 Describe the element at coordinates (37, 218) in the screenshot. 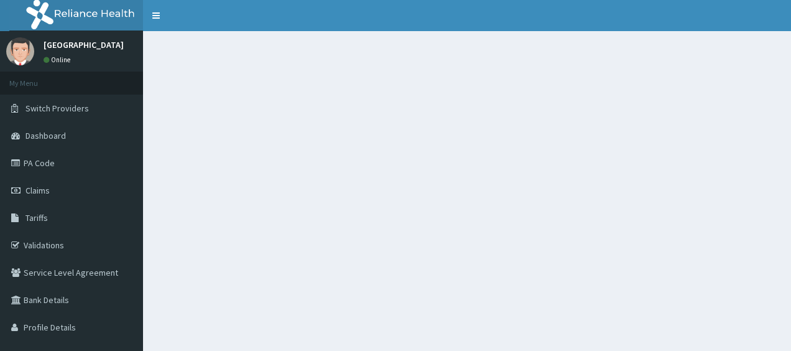

I see `span: Tariffs` at that location.